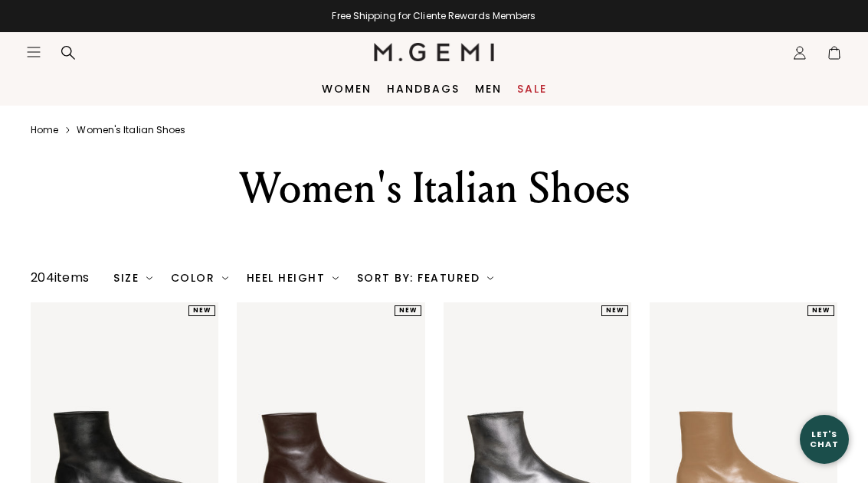 Image resolution: width=868 pixels, height=483 pixels. I want to click on div: Heel Height, so click(293, 278).